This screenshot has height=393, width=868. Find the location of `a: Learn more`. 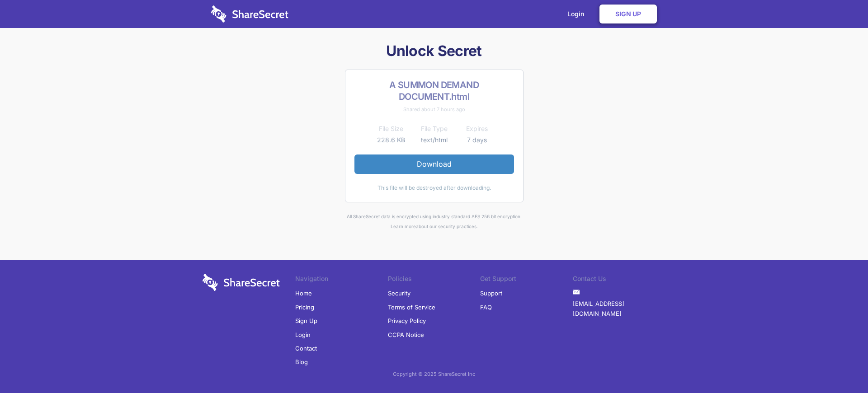

a: Learn more is located at coordinates (403, 226).